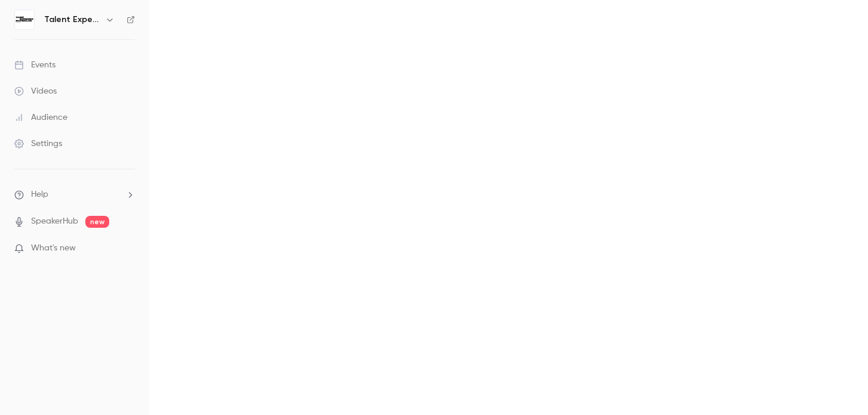 This screenshot has height=415, width=868. Describe the element at coordinates (38, 144) in the screenshot. I see `div: Settings` at that location.